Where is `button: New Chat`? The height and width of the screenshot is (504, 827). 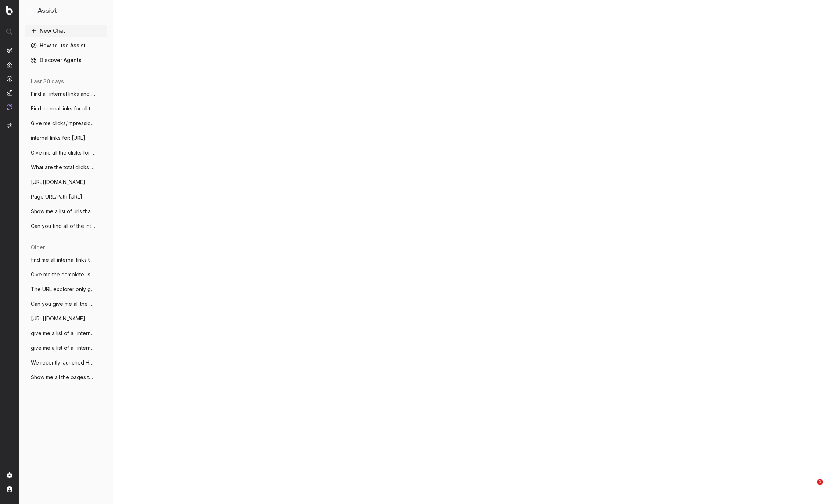 button: New Chat is located at coordinates (66, 31).